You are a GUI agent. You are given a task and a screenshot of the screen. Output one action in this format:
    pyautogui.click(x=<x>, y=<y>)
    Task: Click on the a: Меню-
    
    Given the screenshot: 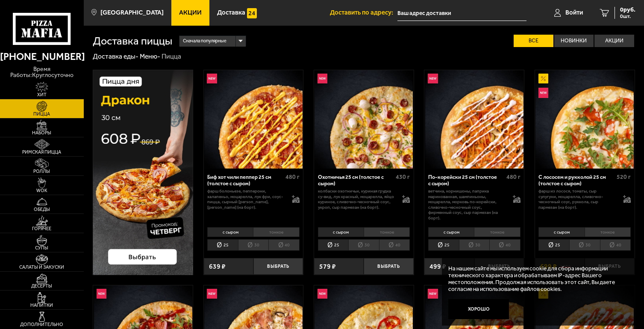 What is the action you would take?
    pyautogui.click(x=150, y=56)
    